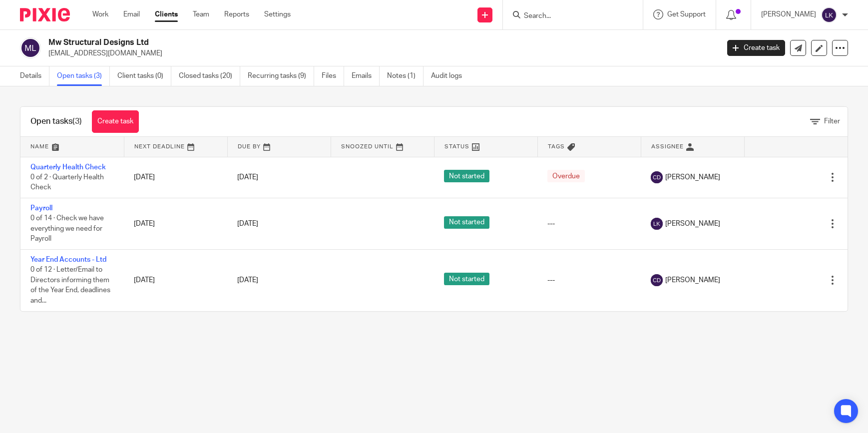 This screenshot has height=433, width=868. I want to click on a: Quarterly Health Check, so click(68, 167).